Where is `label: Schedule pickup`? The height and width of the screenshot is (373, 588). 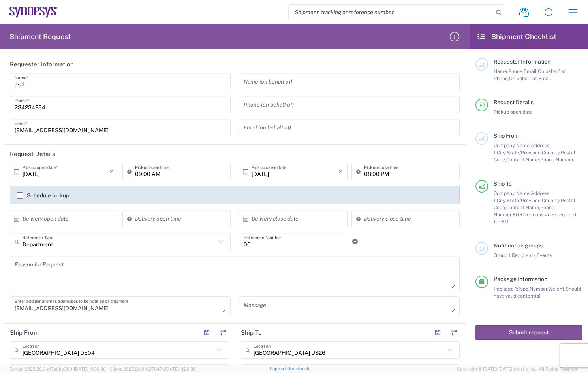
label: Schedule pickup is located at coordinates (43, 196).